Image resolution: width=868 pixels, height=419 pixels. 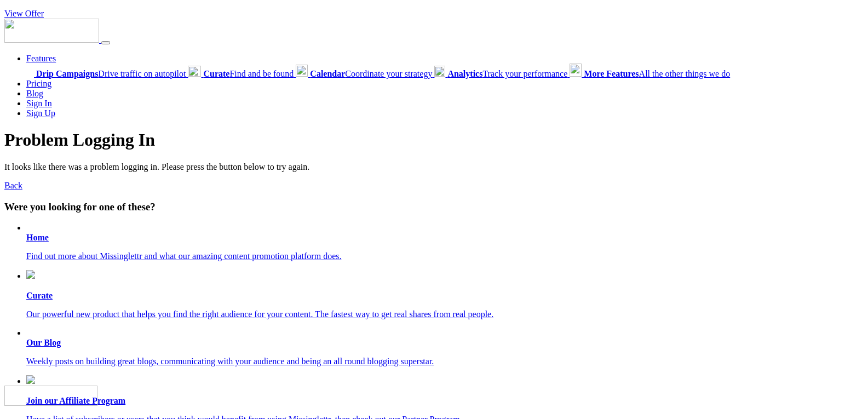 I want to click on a: Curate Our powerful new product that helps you find the right audience for your content. The fast..., so click(x=445, y=295).